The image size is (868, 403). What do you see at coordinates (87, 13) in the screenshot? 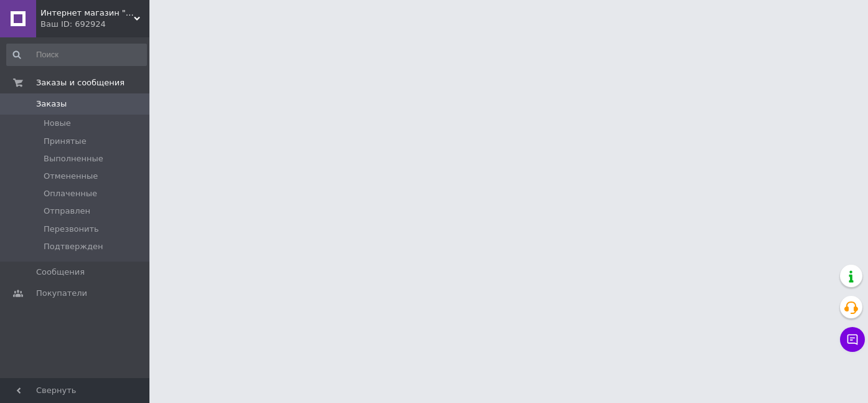
I see `span: Интернет магазин "Детали". Запчасти для электро и бензоинструмента` at bounding box center [87, 13].